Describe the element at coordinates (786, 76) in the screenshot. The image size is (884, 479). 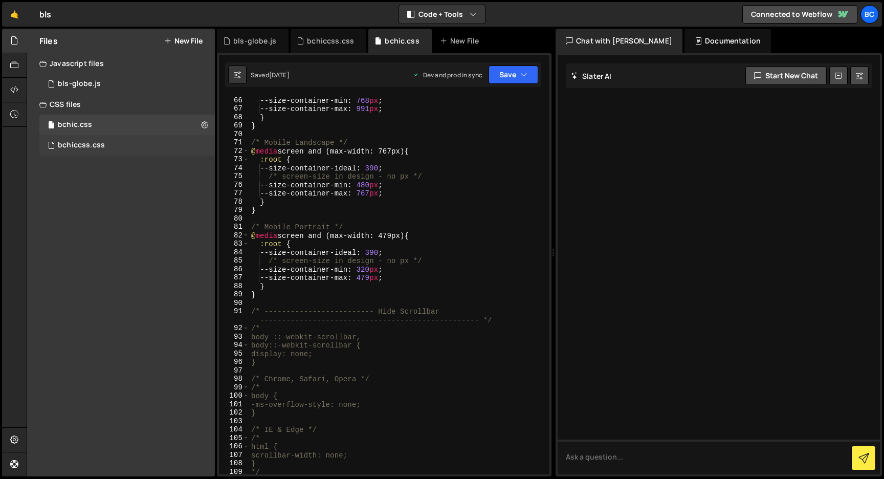
I see `button: Start new chat` at that location.